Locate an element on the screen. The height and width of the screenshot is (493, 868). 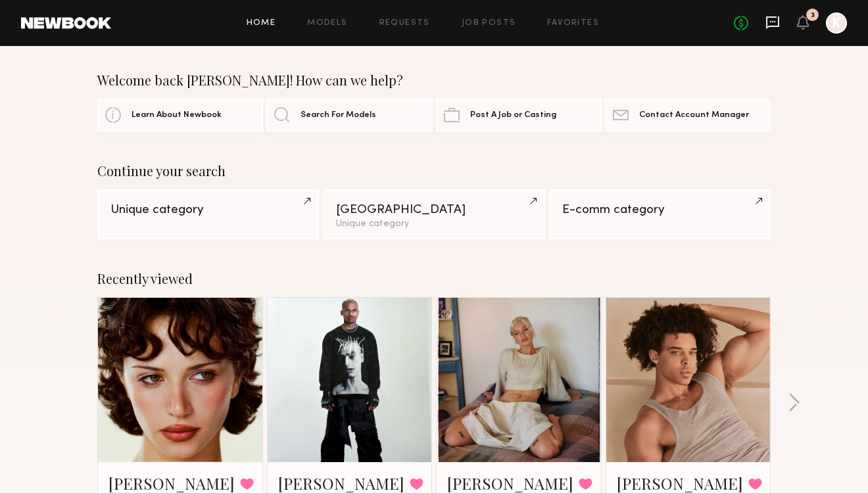
a: K is located at coordinates (836, 23).